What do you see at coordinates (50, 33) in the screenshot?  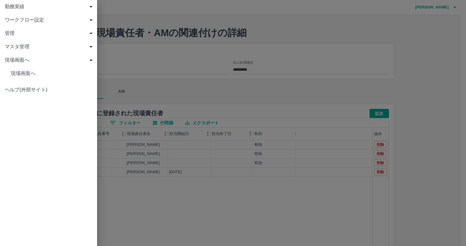 I see `span: 管理` at bounding box center [50, 33].